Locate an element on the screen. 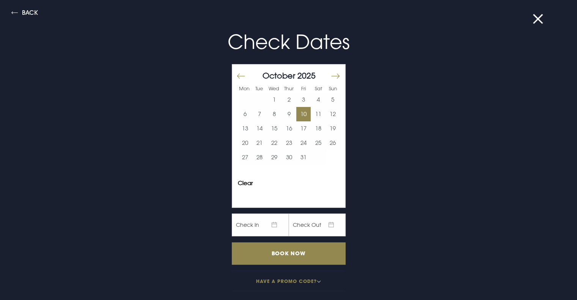 The width and height of the screenshot is (577, 300). button: 29 is located at coordinates (274, 157).